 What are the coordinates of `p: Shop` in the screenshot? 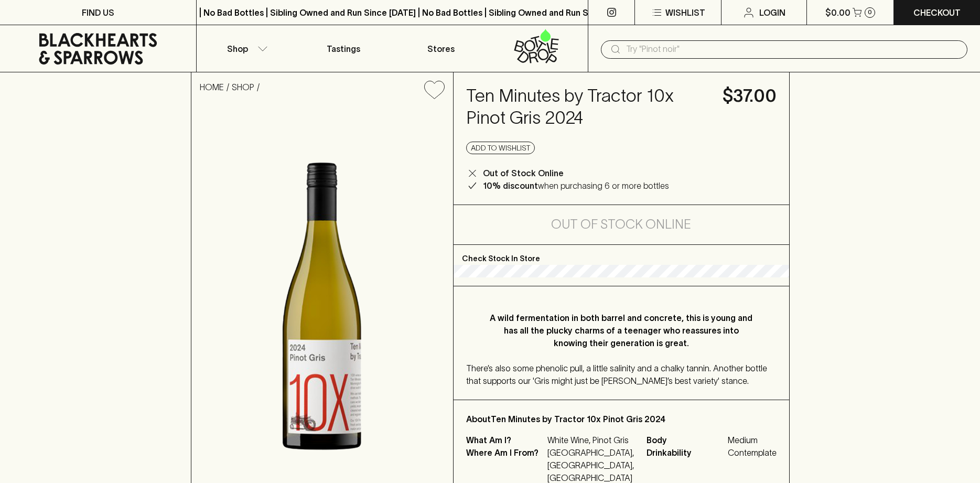 It's located at (237, 49).